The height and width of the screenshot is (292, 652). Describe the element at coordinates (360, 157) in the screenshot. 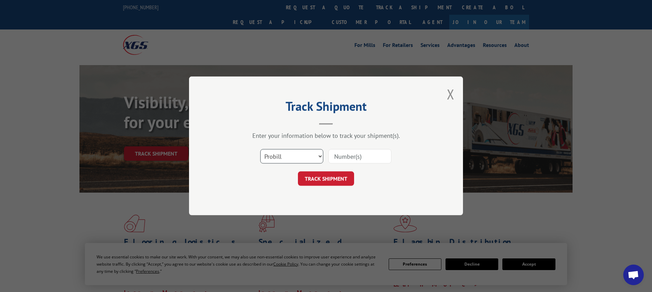

I see `input: Number(s)` at that location.